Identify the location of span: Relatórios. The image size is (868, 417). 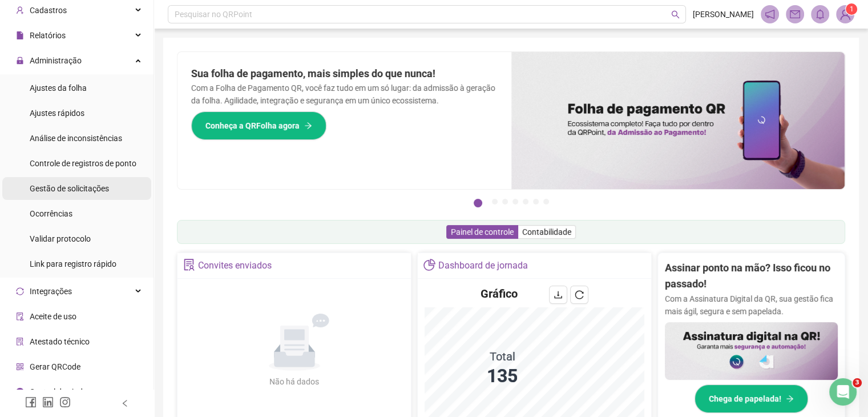
(47, 35).